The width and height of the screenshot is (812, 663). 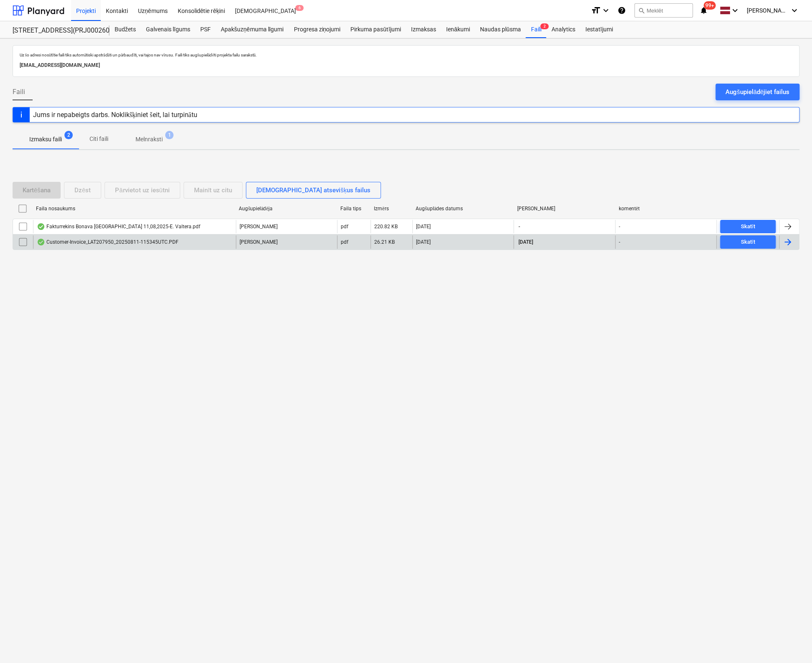 What do you see at coordinates (384, 242) in the screenshot?
I see `div: 26.21 KB` at bounding box center [384, 242].